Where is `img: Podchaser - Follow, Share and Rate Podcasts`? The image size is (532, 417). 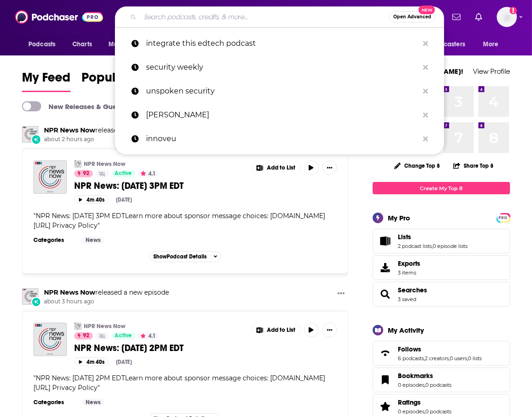 img: Podchaser - Follow, Share and Rate Podcasts is located at coordinates (59, 17).